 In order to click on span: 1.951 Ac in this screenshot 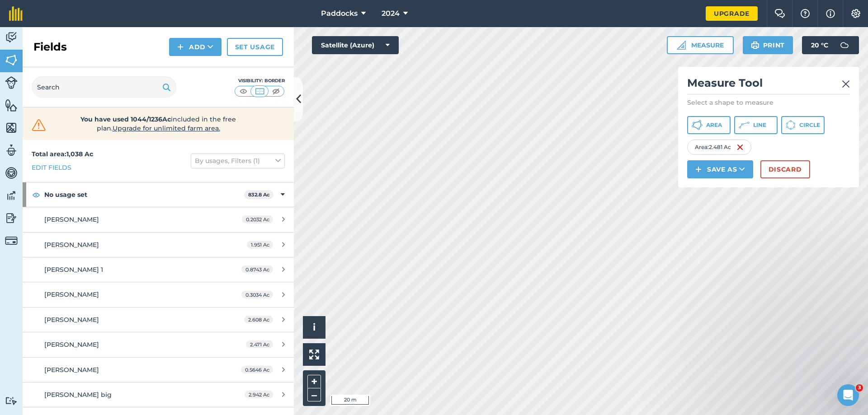, I will do `click(260, 245)`.